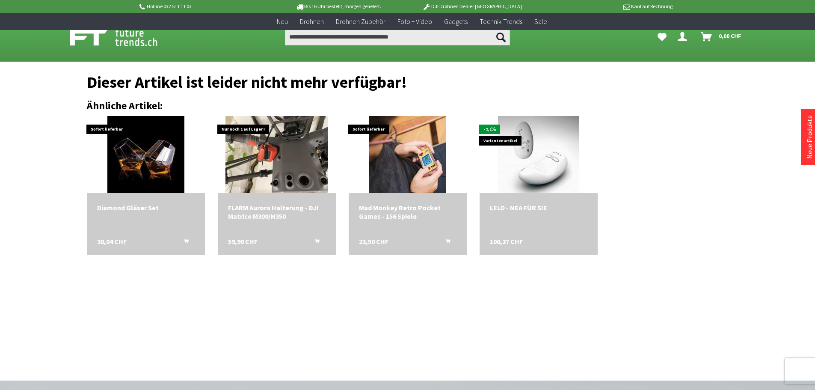 The height and width of the screenshot is (390, 815). What do you see at coordinates (374, 241) in the screenshot?
I see `span: 23,50 CHF` at bounding box center [374, 241].